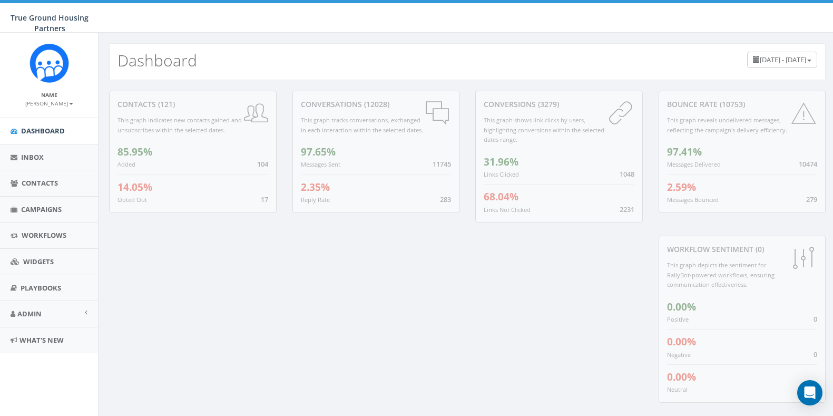 The image size is (833, 416). Describe the element at coordinates (262, 164) in the screenshot. I see `span: 104` at that location.